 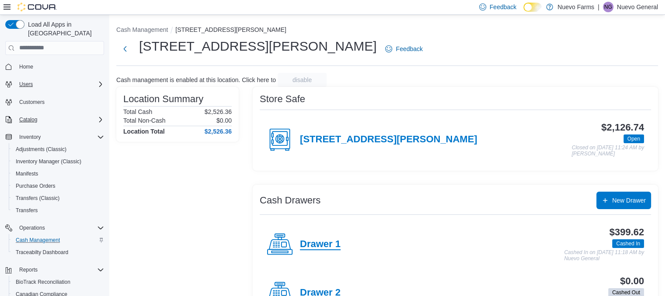 I want to click on a: Adjustments (Classic), so click(x=41, y=150).